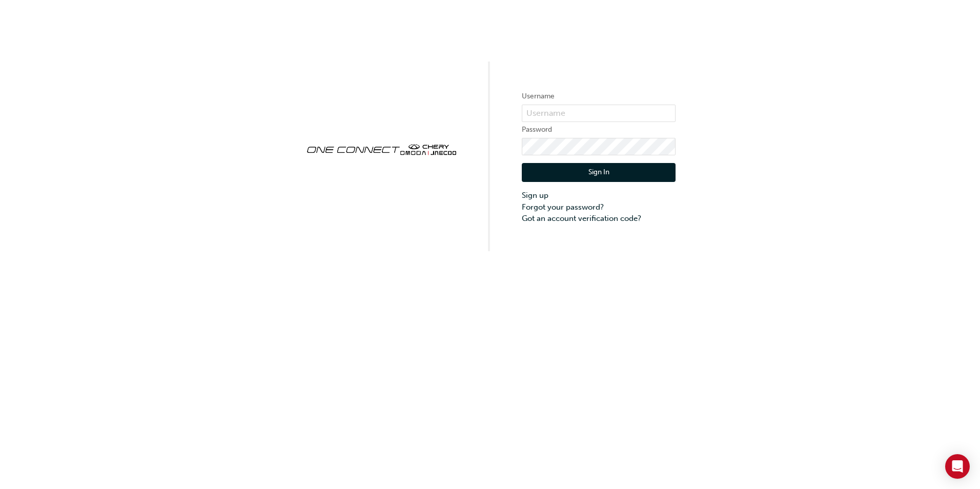 This screenshot has height=489, width=980. What do you see at coordinates (599, 173) in the screenshot?
I see `button: Sign In` at bounding box center [599, 173].